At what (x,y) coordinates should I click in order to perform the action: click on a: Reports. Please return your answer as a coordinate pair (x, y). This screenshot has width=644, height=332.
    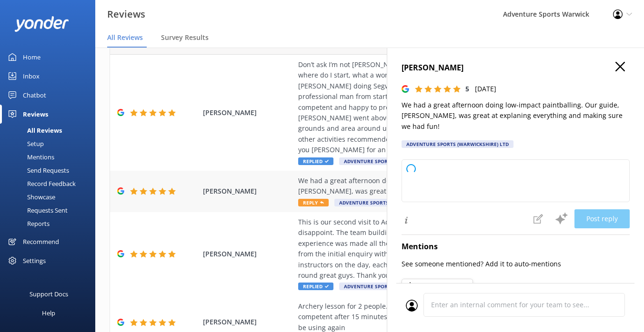
    Looking at the image, I should click on (50, 224).